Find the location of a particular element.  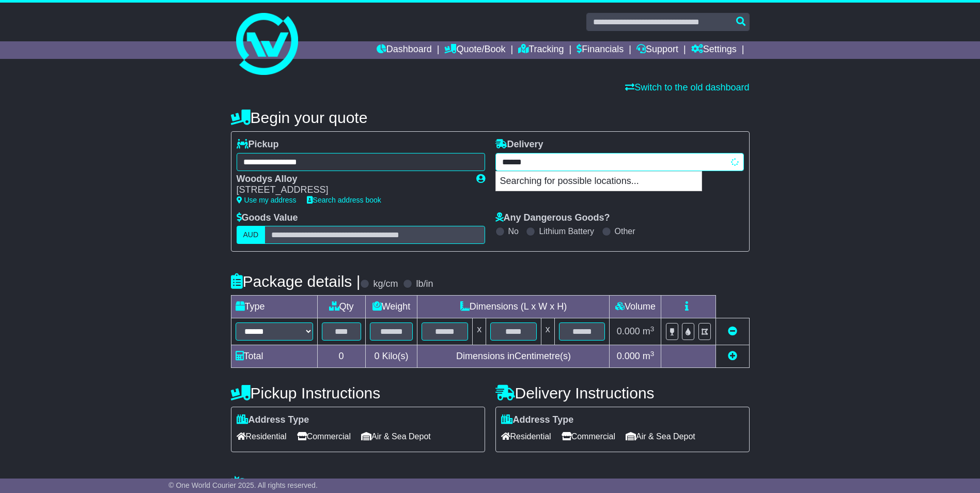

label: lb/in is located at coordinates (424, 284).